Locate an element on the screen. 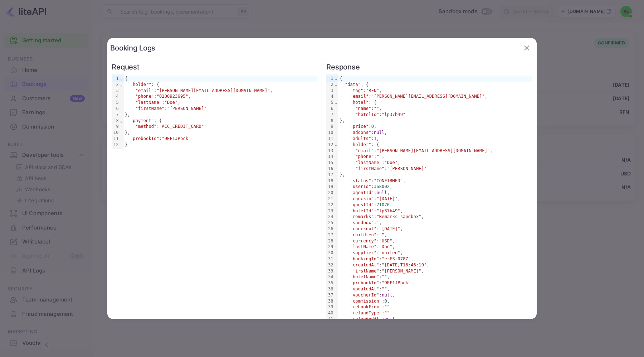 The width and height of the screenshot is (644, 357). span: "prebookId" is located at coordinates (364, 283).